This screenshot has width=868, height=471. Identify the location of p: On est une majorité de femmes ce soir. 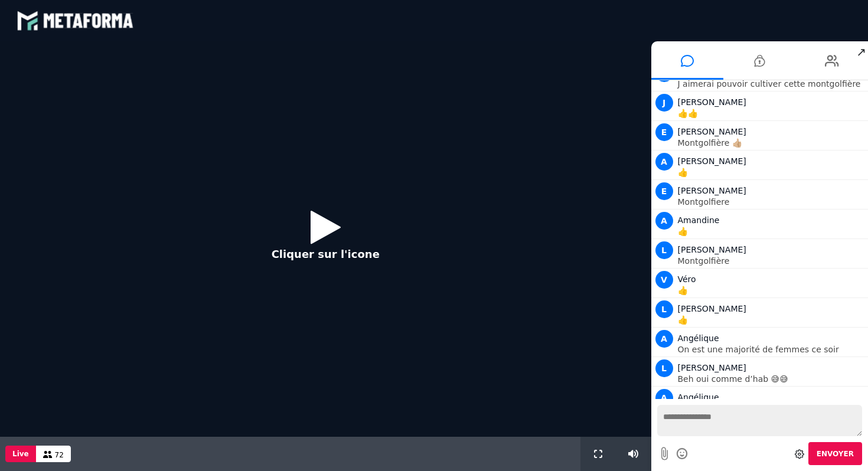
(771, 350).